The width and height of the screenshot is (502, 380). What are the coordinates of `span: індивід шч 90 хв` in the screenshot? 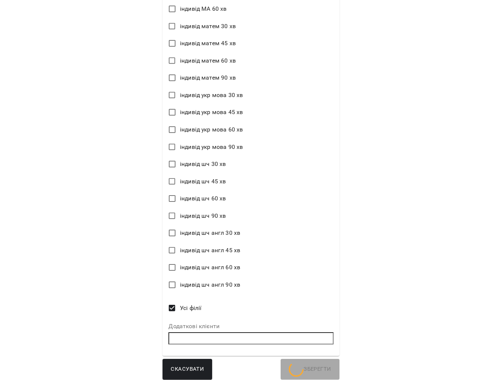 It's located at (203, 216).